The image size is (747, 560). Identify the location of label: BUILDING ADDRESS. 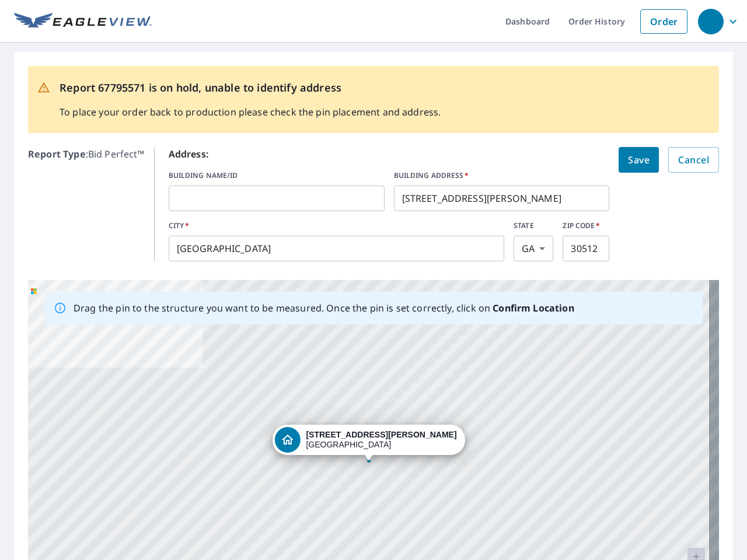
(502, 175).